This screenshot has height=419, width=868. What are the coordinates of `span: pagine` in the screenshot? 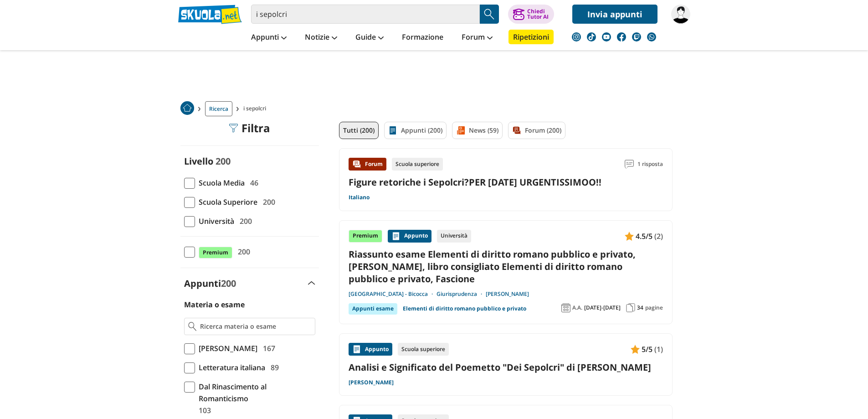 It's located at (654, 308).